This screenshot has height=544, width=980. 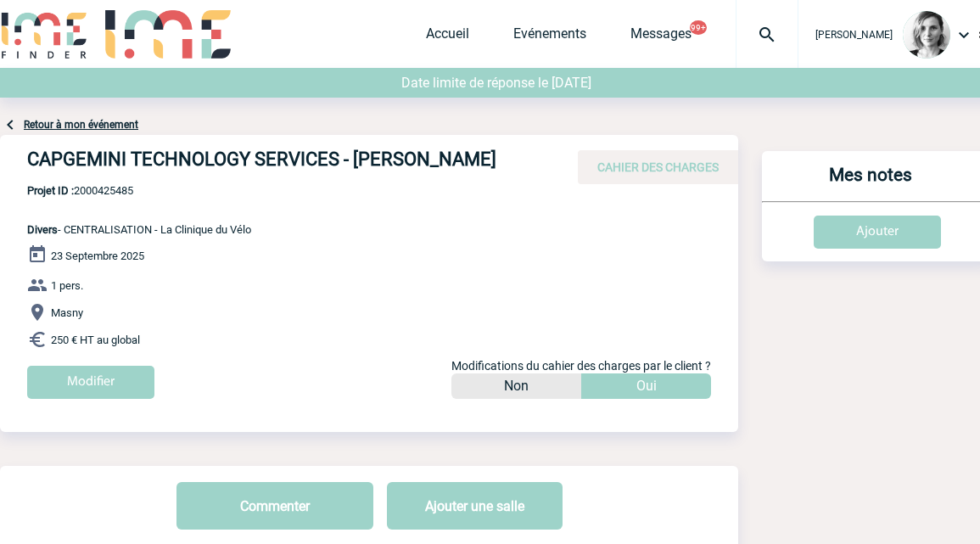 I want to click on b: Projet ID :, so click(x=50, y=190).